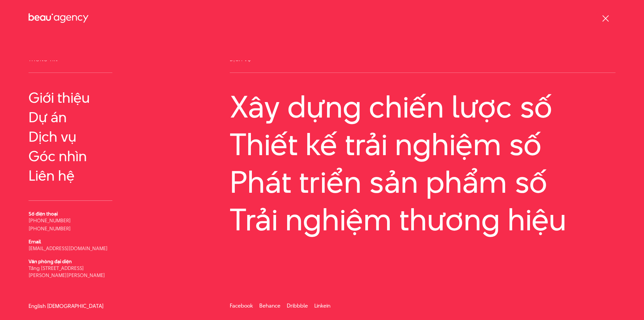  I want to click on a: Facebook, so click(241, 306).